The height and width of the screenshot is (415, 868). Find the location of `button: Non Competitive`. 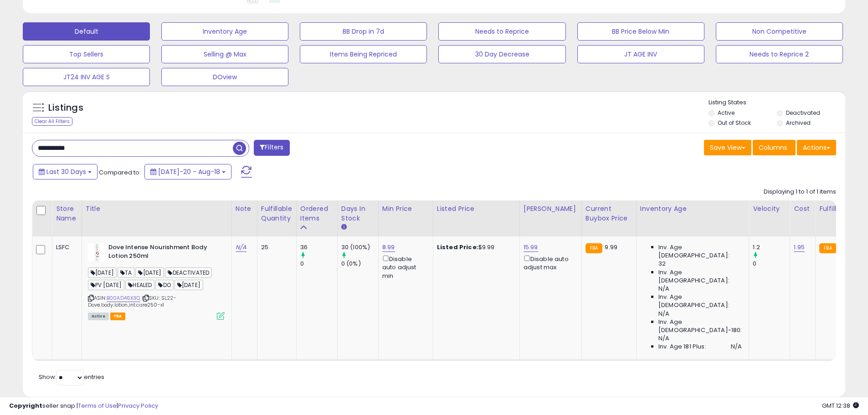

button: Non Competitive is located at coordinates (779, 32).